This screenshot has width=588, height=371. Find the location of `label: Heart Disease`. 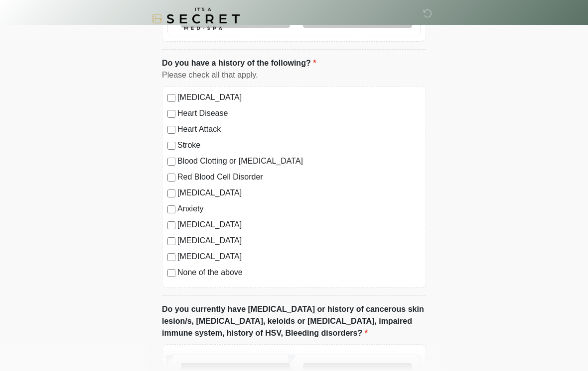

label: Heart Disease is located at coordinates (299, 114).